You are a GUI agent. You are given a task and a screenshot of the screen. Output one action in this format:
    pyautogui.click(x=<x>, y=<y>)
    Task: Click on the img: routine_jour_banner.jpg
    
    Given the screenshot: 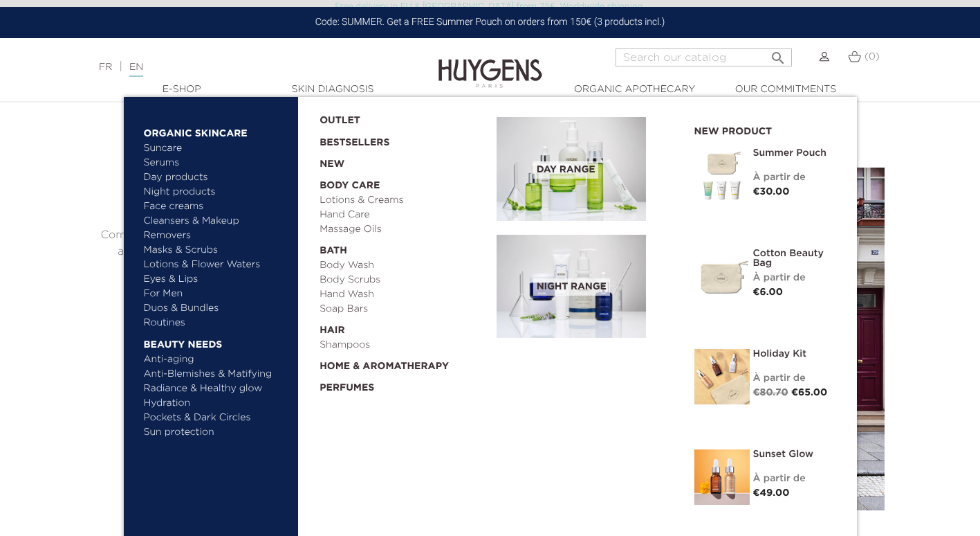 What is the action you would take?
    pyautogui.click(x=571, y=169)
    